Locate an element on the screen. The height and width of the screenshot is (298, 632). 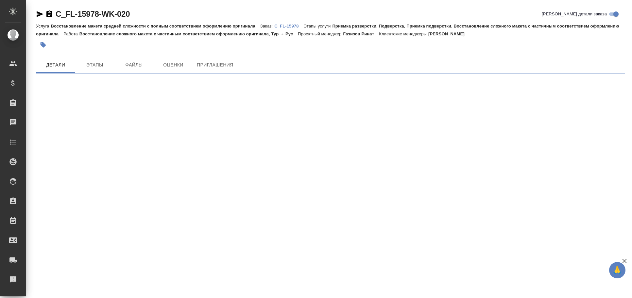
p: Восстановление макета средней сложности с полным соответствием оформлению оригинала is located at coordinates (155, 26).